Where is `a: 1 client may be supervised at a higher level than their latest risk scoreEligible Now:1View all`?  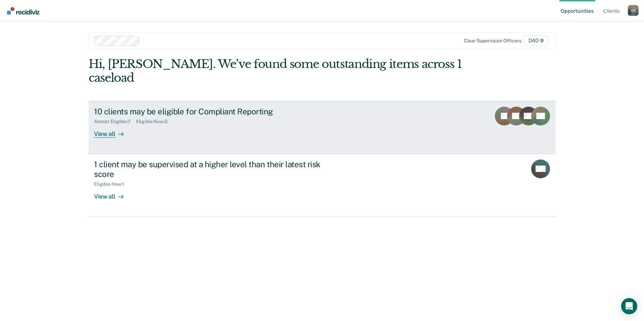 a: 1 client may be supervised at a higher level than their latest risk scoreEligible Now:1View all is located at coordinates (322, 185).